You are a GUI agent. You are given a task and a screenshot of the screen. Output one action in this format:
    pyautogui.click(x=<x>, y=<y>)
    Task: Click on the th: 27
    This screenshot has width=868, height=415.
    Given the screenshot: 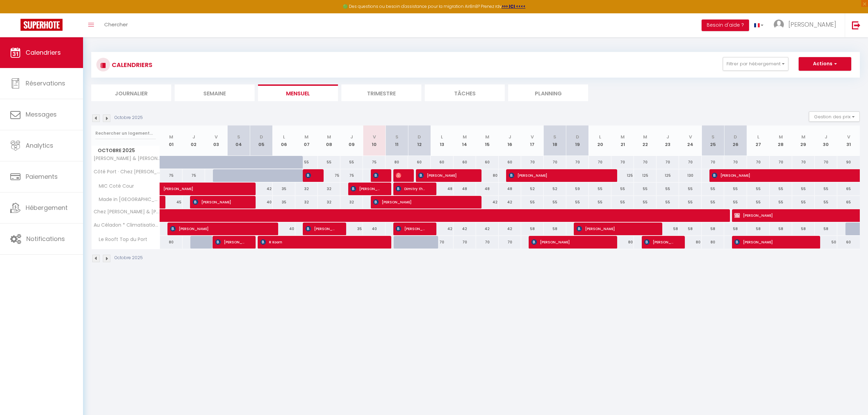 What is the action you would take?
    pyautogui.click(x=759, y=140)
    